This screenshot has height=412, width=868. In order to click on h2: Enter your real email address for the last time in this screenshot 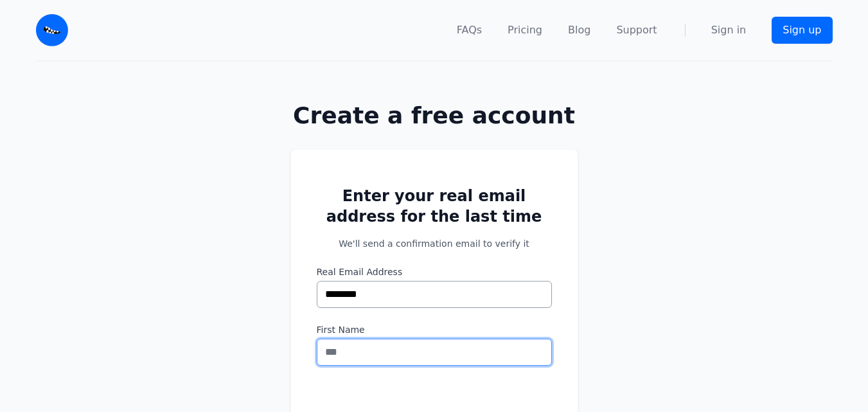, I will do `click(434, 206)`.